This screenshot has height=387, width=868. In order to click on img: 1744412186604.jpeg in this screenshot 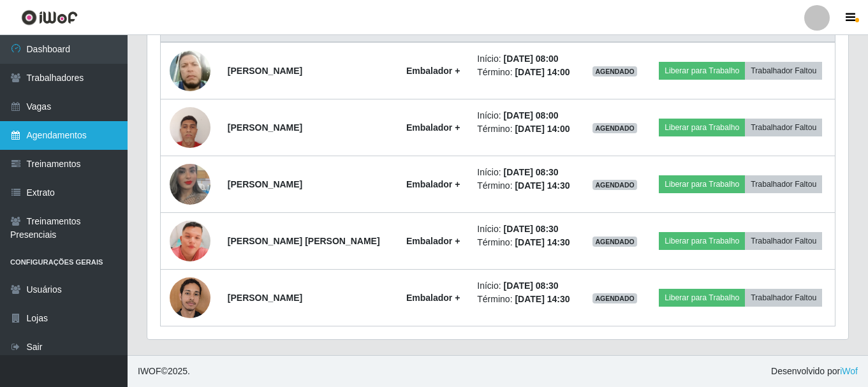, I will do `click(190, 241)`.